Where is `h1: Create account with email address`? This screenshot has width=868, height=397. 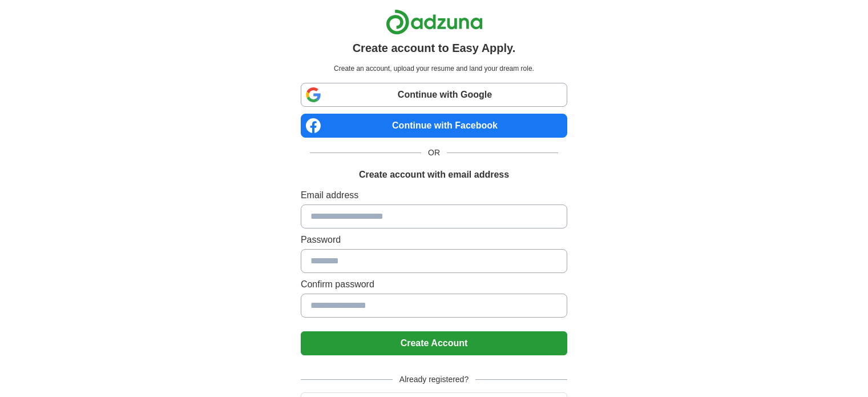 h1: Create account with email address is located at coordinates (434, 175).